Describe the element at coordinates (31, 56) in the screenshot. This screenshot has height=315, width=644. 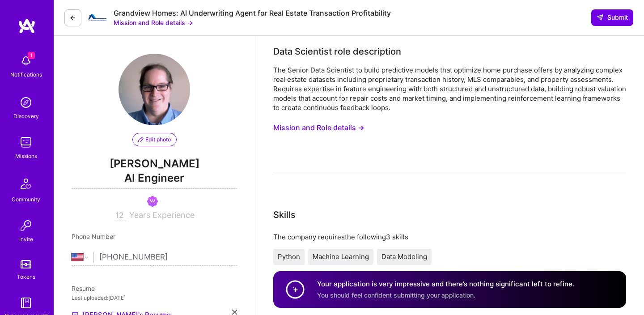
I see `span: 1` at that location.